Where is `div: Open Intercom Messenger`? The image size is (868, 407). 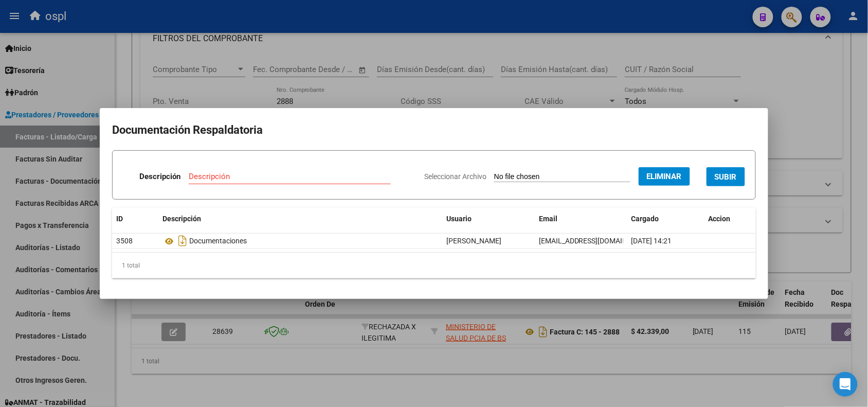 div: Open Intercom Messenger is located at coordinates (846, 384).